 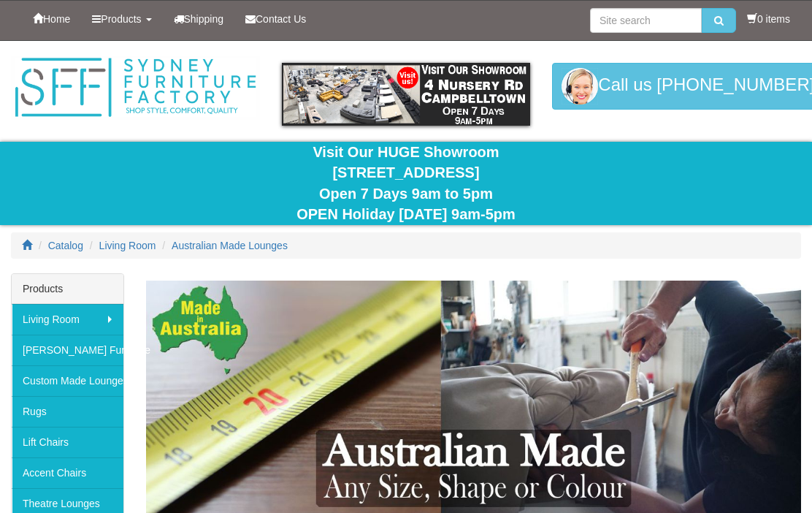 What do you see at coordinates (229, 245) in the screenshot?
I see `a: Australian Made Lounges` at bounding box center [229, 245].